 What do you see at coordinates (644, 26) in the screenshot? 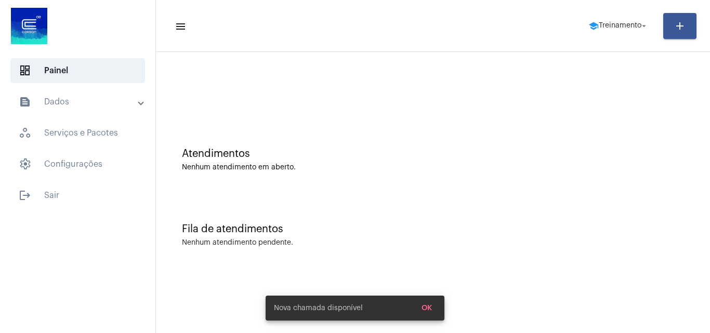
I see `mat-icon: arrow_drop_down` at bounding box center [644, 26].